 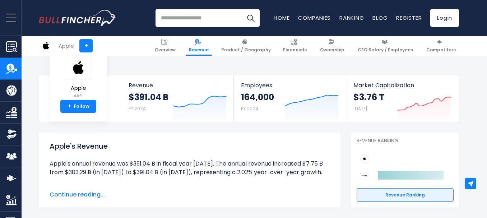 What do you see at coordinates (445, 18) in the screenshot?
I see `a: Login` at bounding box center [445, 18].